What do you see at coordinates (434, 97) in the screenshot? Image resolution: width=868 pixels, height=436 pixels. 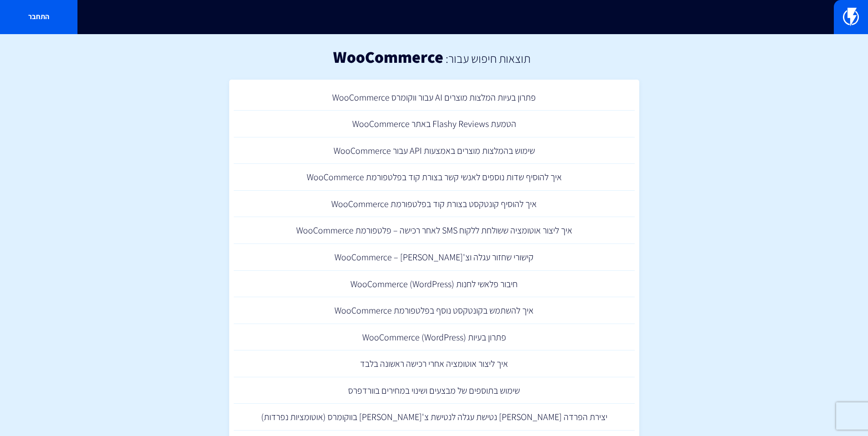 I see `a: פתרון בעיות המלצות מוצרים AI עבור ווקומרס WooCommerce` at bounding box center [434, 97].